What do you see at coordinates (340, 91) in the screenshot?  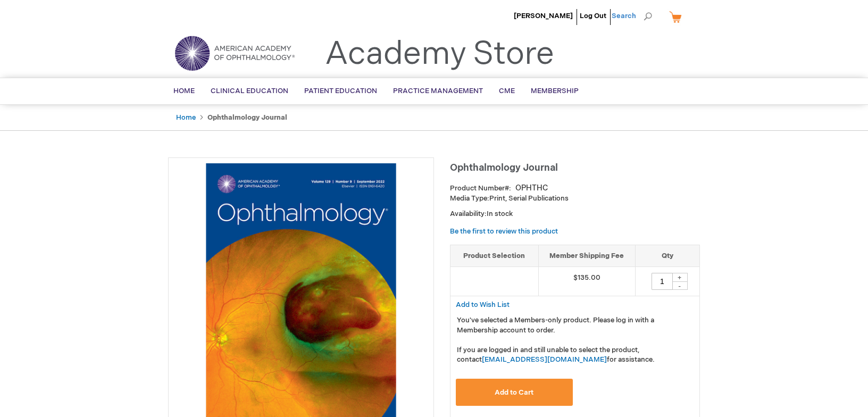 I see `span: Patient Education` at bounding box center [340, 91].